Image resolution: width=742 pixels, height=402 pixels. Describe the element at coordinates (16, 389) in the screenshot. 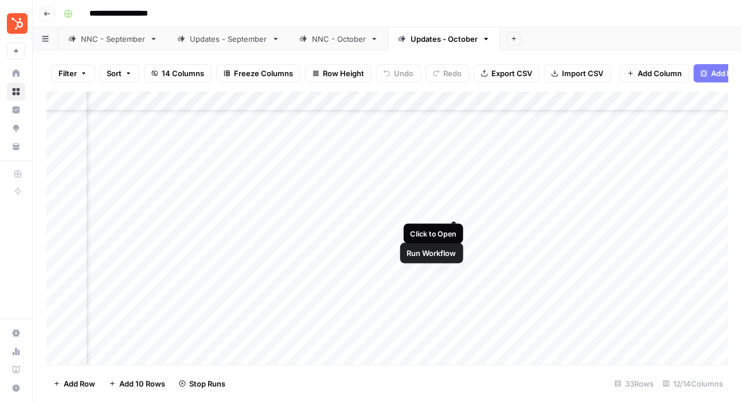

I see `button: Help + Support` at that location.